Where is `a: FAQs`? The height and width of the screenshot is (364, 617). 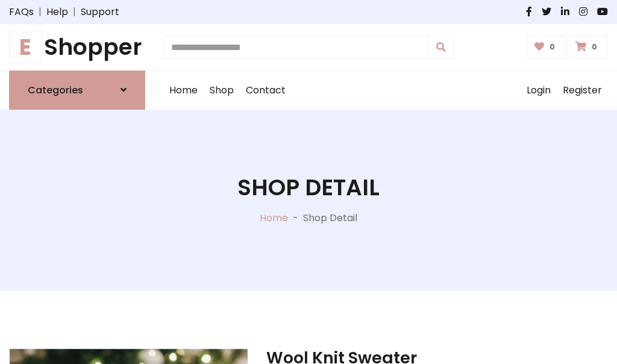 a: FAQs is located at coordinates (21, 12).